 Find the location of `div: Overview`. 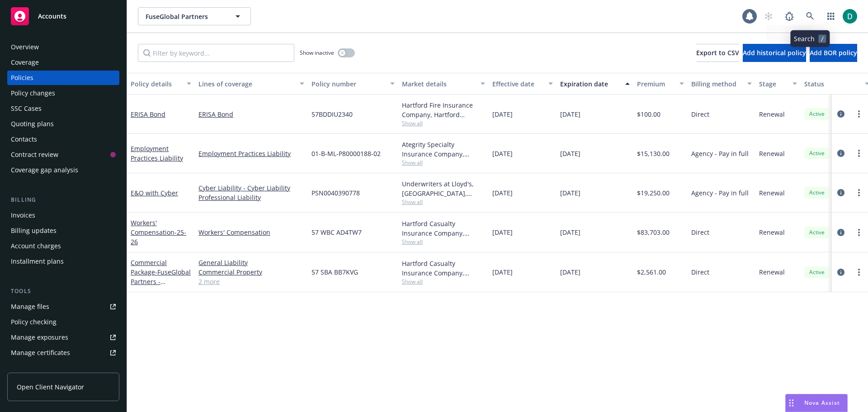

div: Overview is located at coordinates (25, 47).